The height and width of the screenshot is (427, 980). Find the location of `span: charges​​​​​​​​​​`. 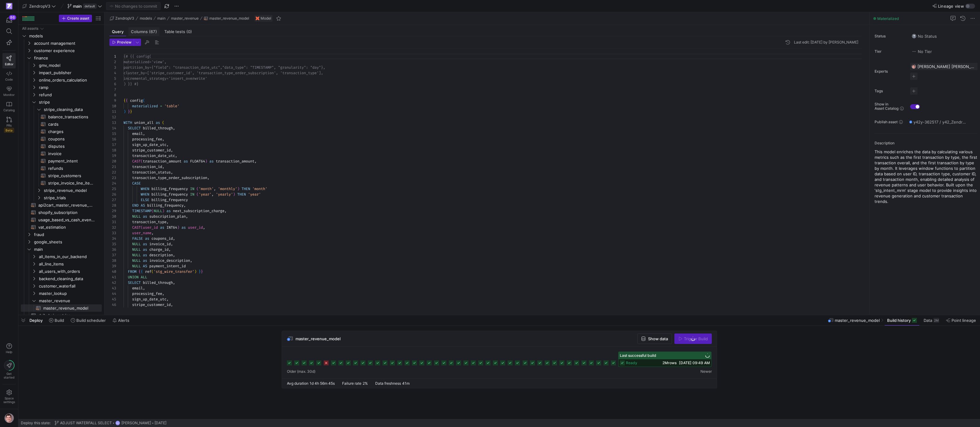

span: charges​​​​​​​​​​ is located at coordinates (72, 131).